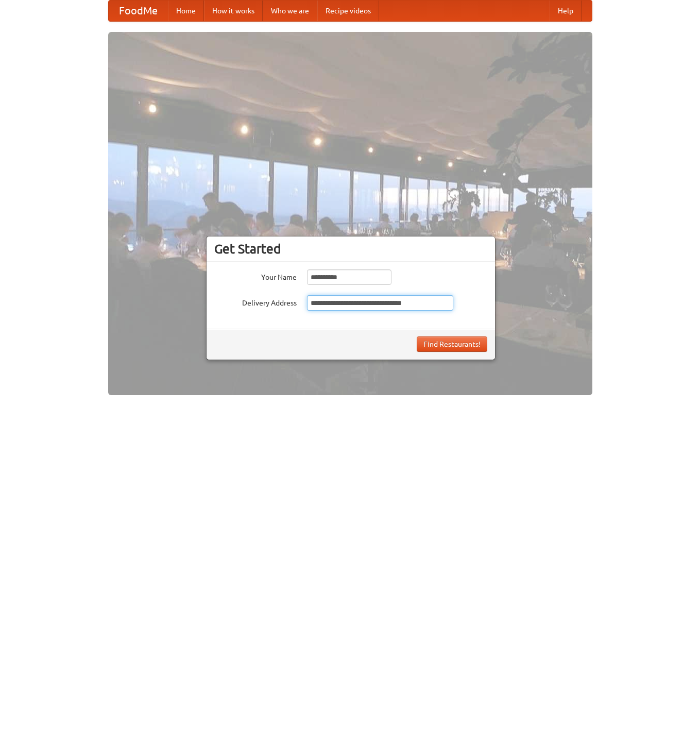 The image size is (700, 729). What do you see at coordinates (256, 301) in the screenshot?
I see `label: Delivery Address` at bounding box center [256, 301].